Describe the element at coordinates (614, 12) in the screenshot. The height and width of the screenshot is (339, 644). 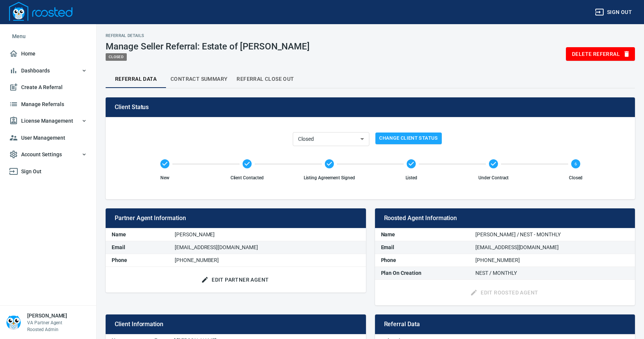
I see `span: Sign out` at that location.